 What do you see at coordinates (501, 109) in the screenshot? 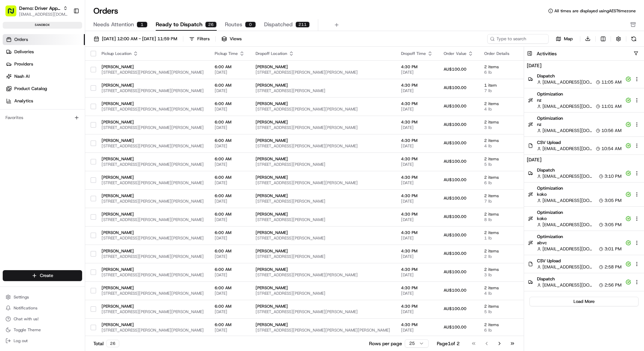
I see `span: 4 lb` at bounding box center [501, 109].